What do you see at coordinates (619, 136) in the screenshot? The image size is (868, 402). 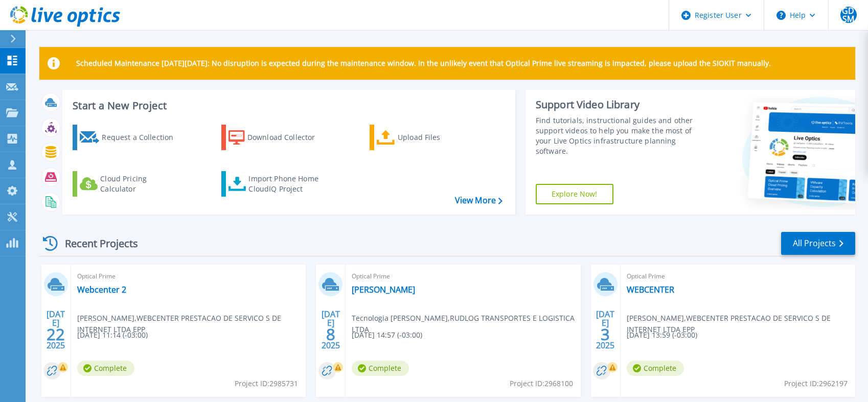 I see `div: Find tutorials, instructional guides and other support videos to help you make the most of your L...` at bounding box center [619, 136].